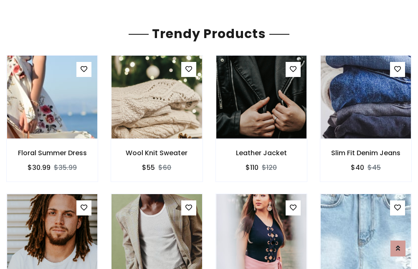 The height and width of the screenshot is (269, 418). I want to click on h6: $40, so click(358, 167).